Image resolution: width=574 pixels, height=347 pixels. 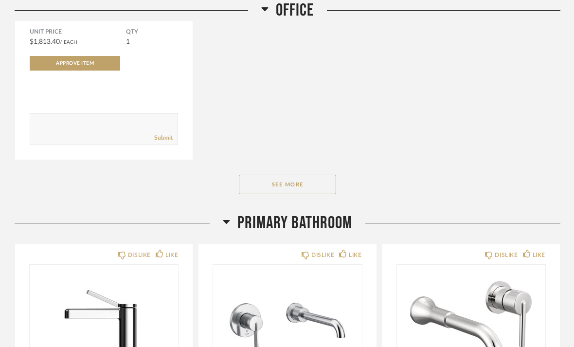 What do you see at coordinates (75, 63) in the screenshot?
I see `button: Approve Item` at bounding box center [75, 63].